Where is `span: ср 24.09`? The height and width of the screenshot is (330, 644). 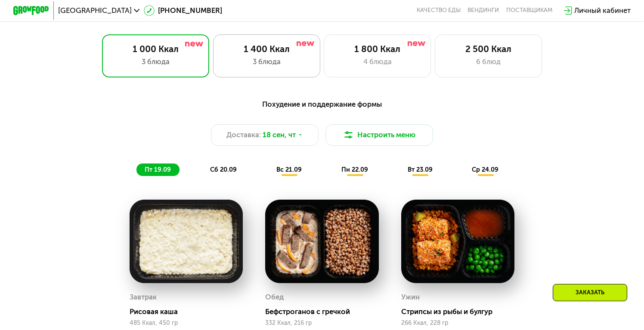 span: ср 24.09 is located at coordinates (485, 170).